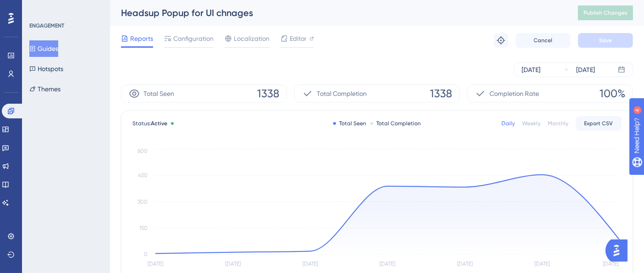 This screenshot has height=273, width=644. What do you see at coordinates (150, 123) in the screenshot?
I see `span: Status:` at bounding box center [150, 123].